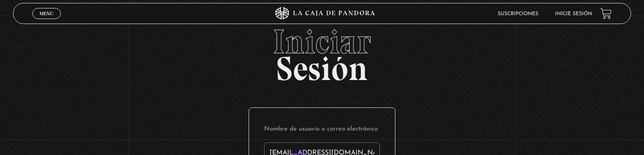 The image size is (644, 155). What do you see at coordinates (606, 14) in the screenshot?
I see `a: View your shopping cart` at bounding box center [606, 14].